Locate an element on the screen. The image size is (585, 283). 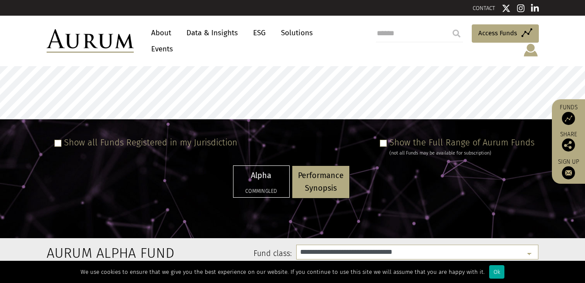
a: Data & Insights is located at coordinates (212, 33).